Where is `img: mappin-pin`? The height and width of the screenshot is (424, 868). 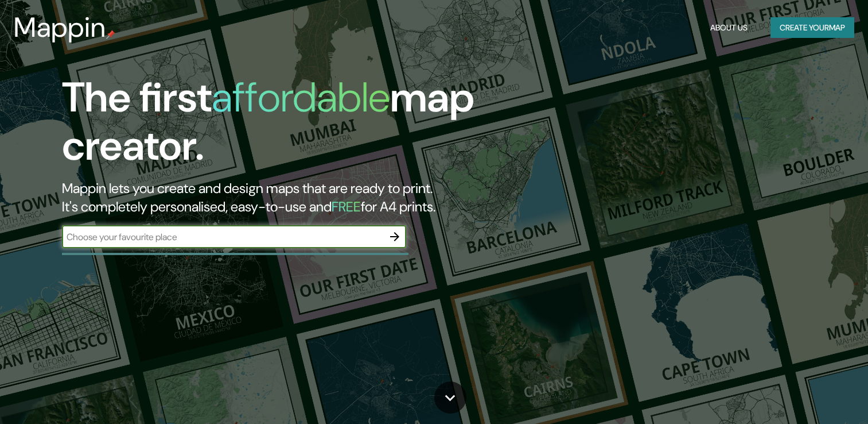
img: mappin-pin is located at coordinates (111, 34).